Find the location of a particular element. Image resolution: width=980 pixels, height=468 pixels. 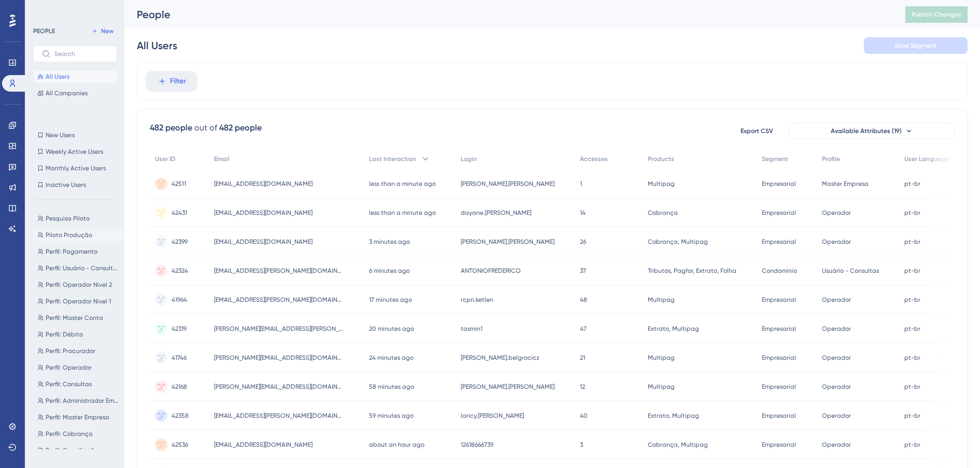

span: 42511 is located at coordinates (179, 184).